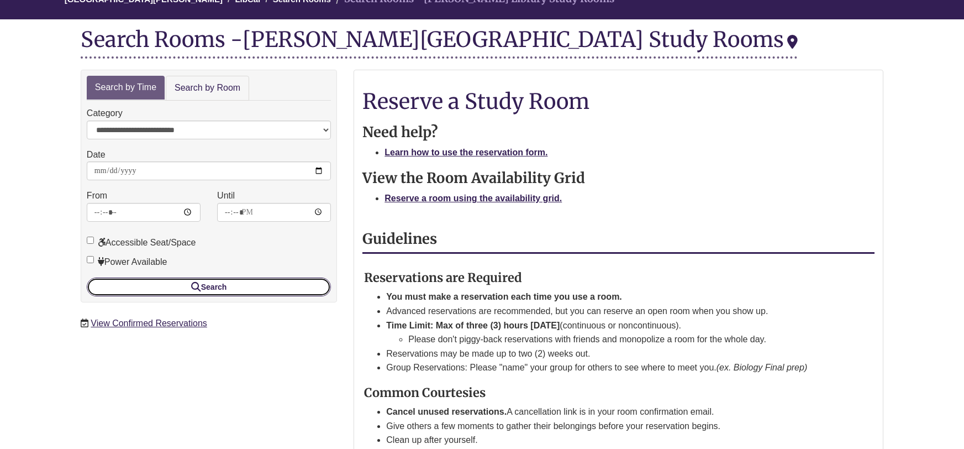  What do you see at coordinates (104, 113) in the screenshot?
I see `label: Category` at bounding box center [104, 113].